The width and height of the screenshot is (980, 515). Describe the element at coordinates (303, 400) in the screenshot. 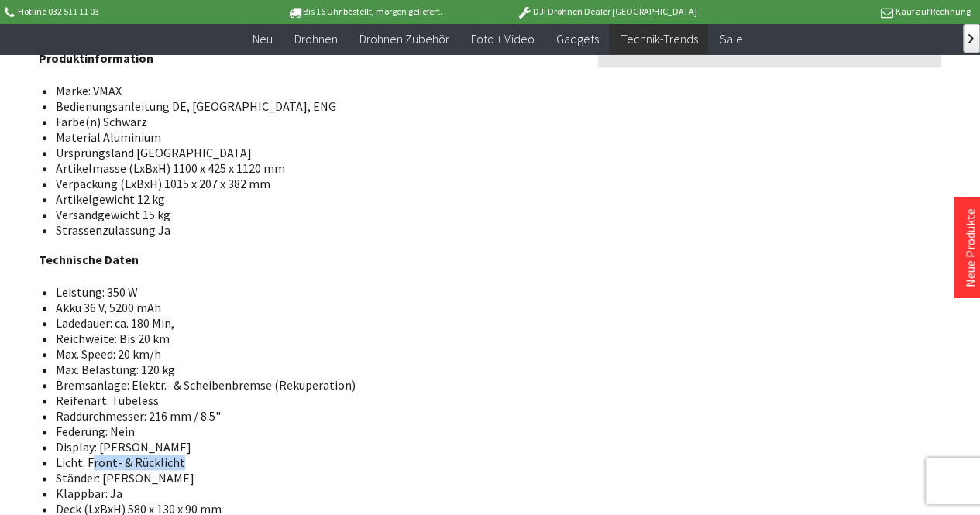

I see `li: Reifenart: Tubeless` at that location.